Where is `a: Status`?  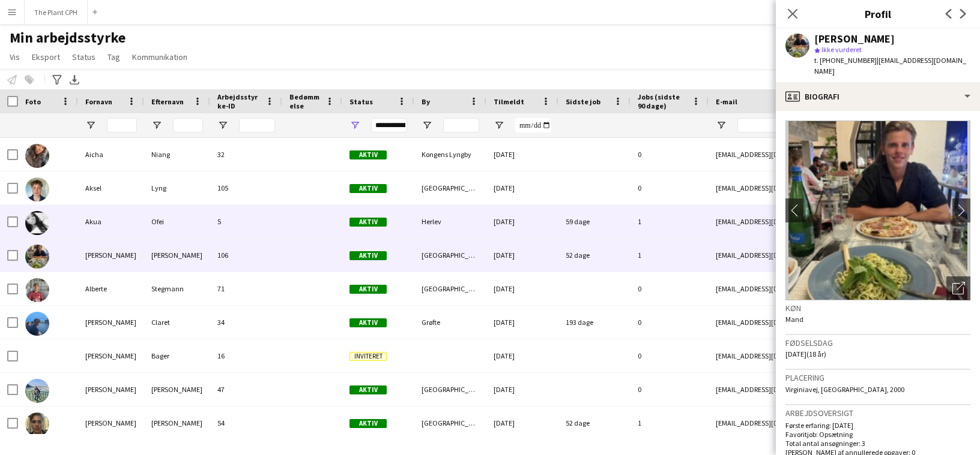 a: Status is located at coordinates (83, 57).